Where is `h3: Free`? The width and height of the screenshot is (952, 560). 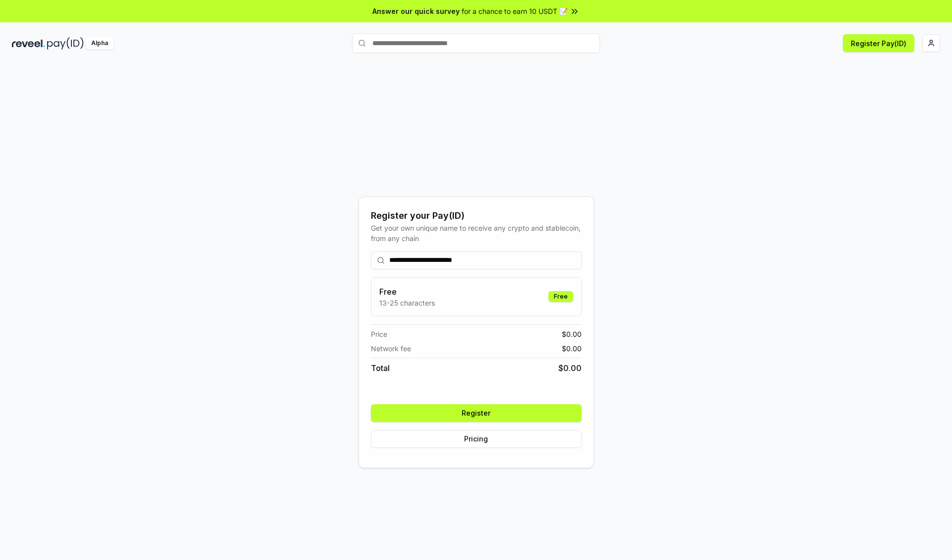 h3: Free is located at coordinates (407, 292).